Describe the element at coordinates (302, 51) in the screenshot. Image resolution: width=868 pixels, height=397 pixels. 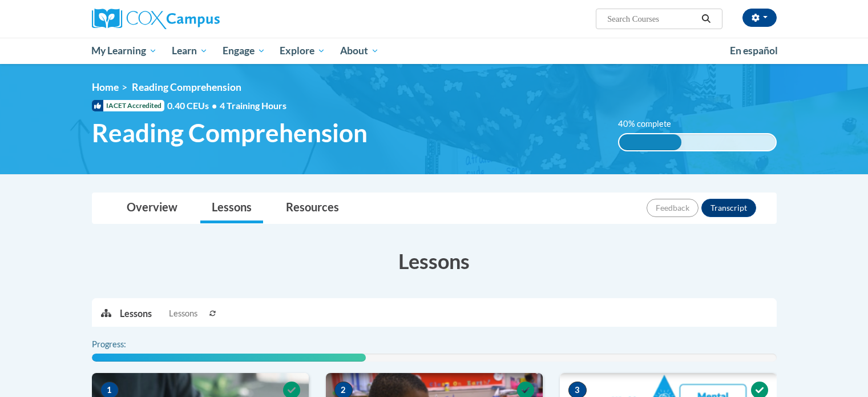
I see `span: Explore` at that location.